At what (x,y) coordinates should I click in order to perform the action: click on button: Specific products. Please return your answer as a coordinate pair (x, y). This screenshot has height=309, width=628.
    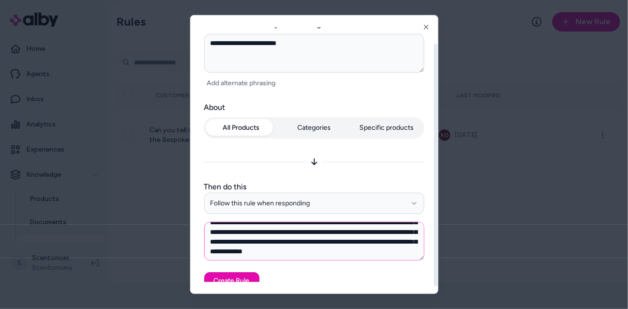
    Looking at the image, I should click on (387, 128).